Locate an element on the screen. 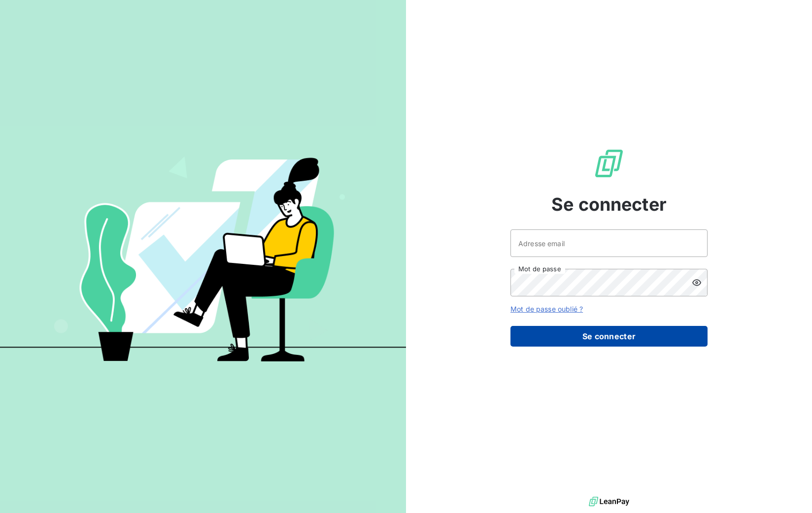 The image size is (812, 513). span: Se connecter is located at coordinates (609, 205).